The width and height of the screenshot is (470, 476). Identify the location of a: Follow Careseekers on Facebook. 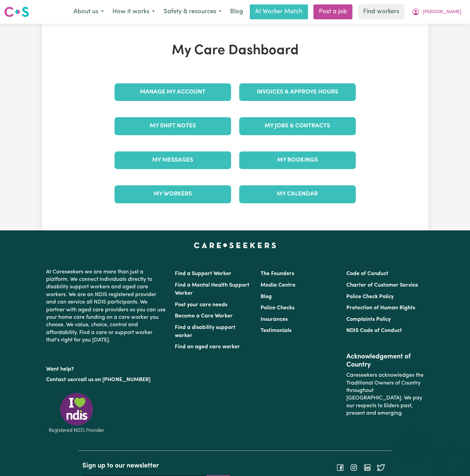
(340, 467).